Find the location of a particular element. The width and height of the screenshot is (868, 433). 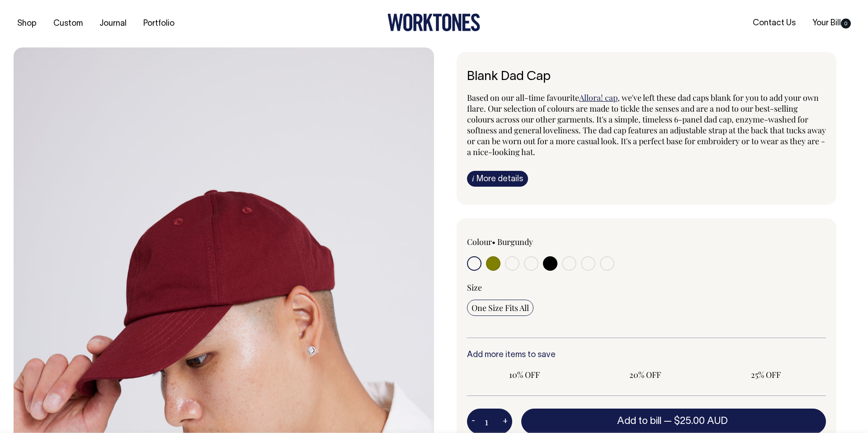

a: Your Bill0 is located at coordinates (831, 23).